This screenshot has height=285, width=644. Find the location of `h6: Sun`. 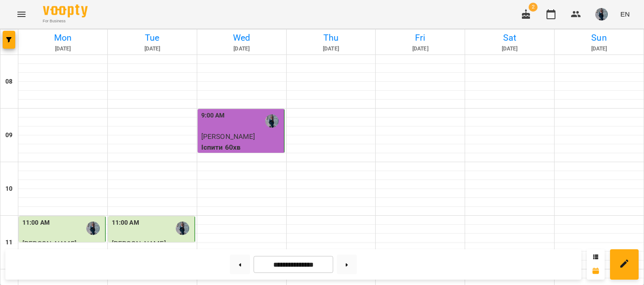

h6: Sun is located at coordinates (599, 37).